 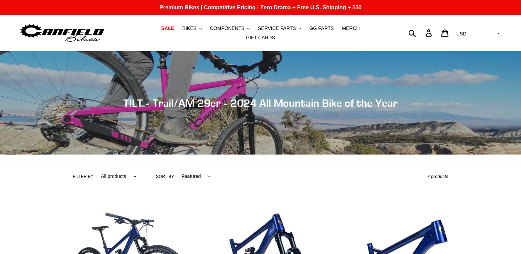 I want to click on span: MERCH, so click(x=351, y=28).